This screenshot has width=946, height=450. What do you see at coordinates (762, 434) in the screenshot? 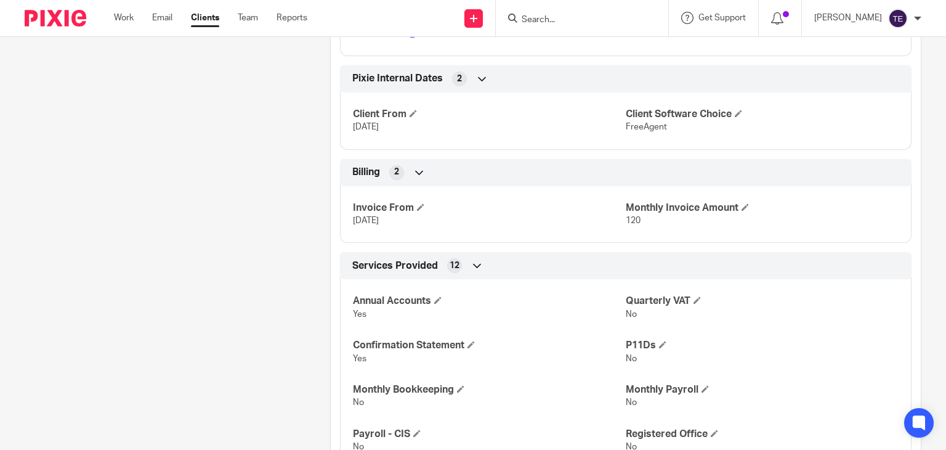
I see `h4: Registered Office` at bounding box center [762, 434].